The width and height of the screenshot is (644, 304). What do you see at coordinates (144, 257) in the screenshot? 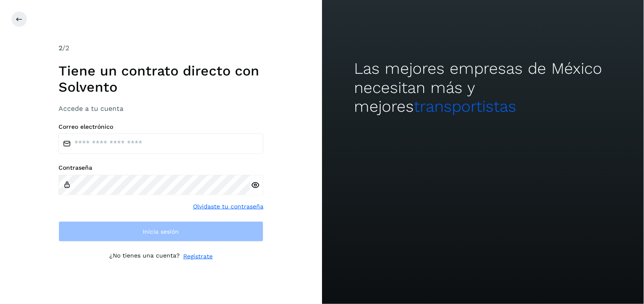
I see `p: ¿No tienes una cuenta?` at bounding box center [144, 257].